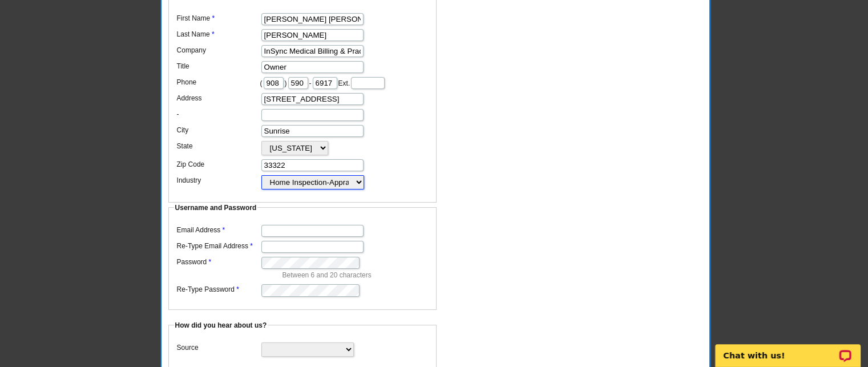 This screenshot has height=367, width=868. What do you see at coordinates (218, 262) in the screenshot?
I see `label: Password` at bounding box center [218, 262].